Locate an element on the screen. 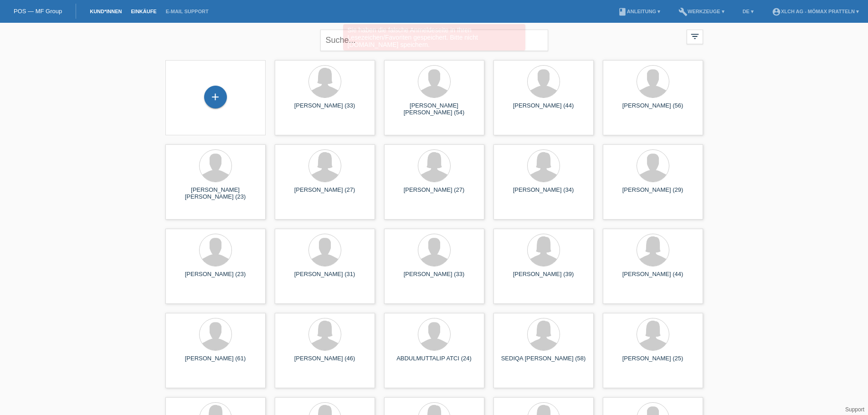  i: build is located at coordinates (683, 12).